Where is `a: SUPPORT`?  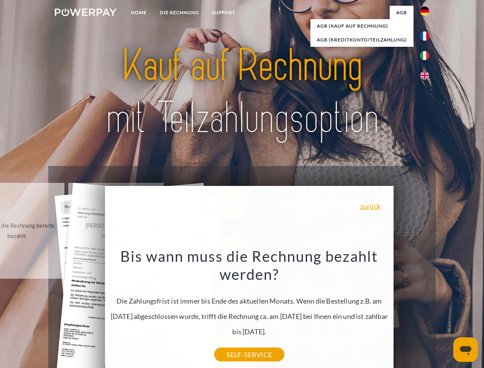 a: SUPPORT is located at coordinates (223, 13).